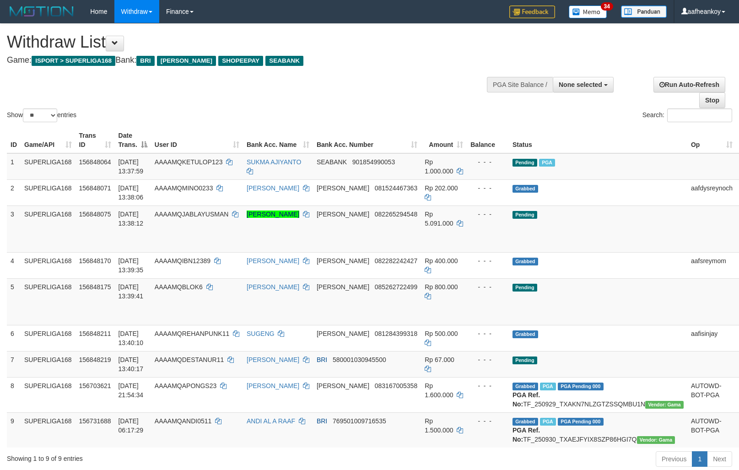 This screenshot has width=739, height=470. I want to click on label: Search:, so click(687, 115).